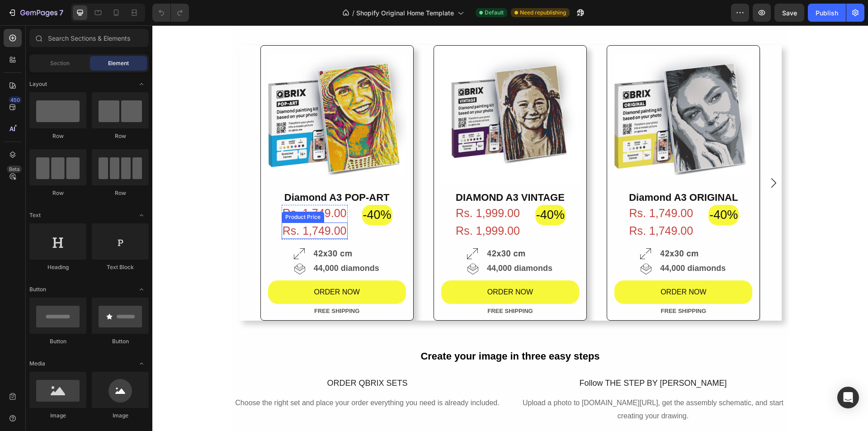 The image size is (868, 431). I want to click on button: 7, so click(35, 13).